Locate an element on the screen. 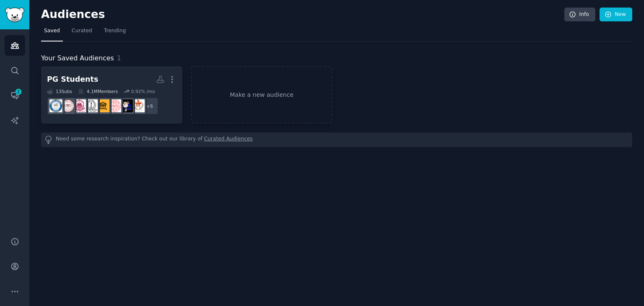  img: UCL is located at coordinates (126, 105).